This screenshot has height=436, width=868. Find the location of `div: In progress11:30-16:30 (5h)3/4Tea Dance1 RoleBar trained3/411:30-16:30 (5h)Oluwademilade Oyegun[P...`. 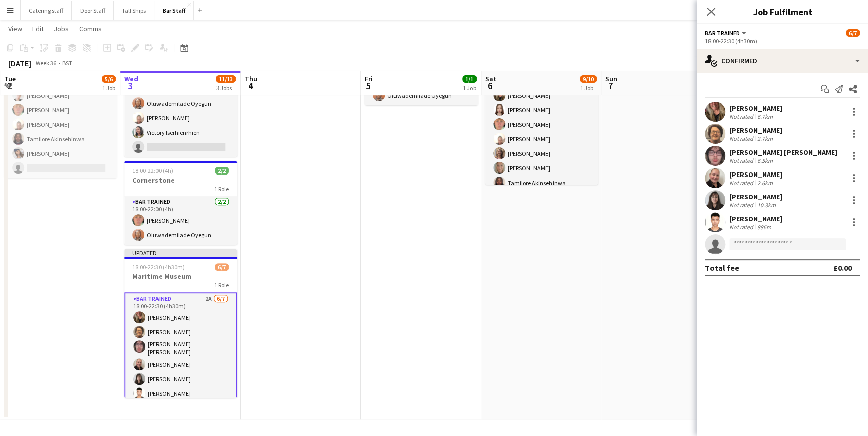

div: In progress11:30-16:30 (5h)3/4Tea Dance1 RoleBar trained3/411:30-16:30 (5h)Oluwademilade Oyegun[P... is located at coordinates (180, 96).